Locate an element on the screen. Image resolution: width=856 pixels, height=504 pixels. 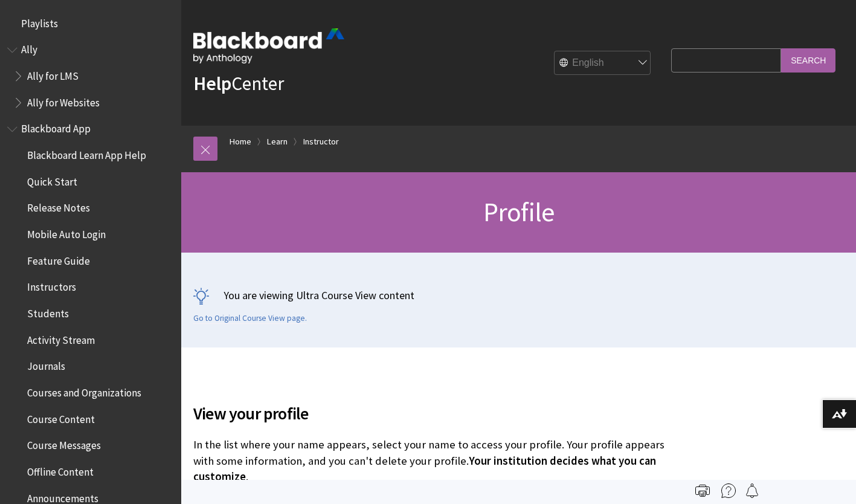
span: Offline Content is located at coordinates (60, 469).